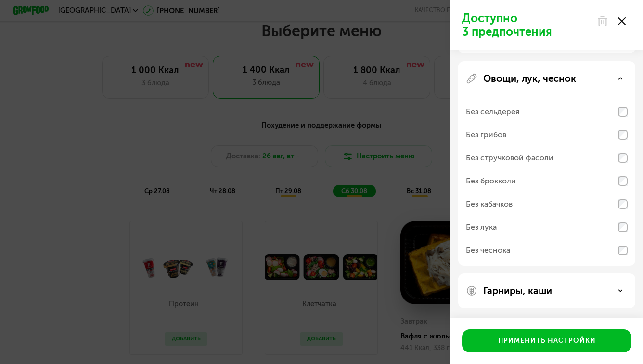  What do you see at coordinates (488, 250) in the screenshot?
I see `div: Без чеснока` at bounding box center [488, 250].